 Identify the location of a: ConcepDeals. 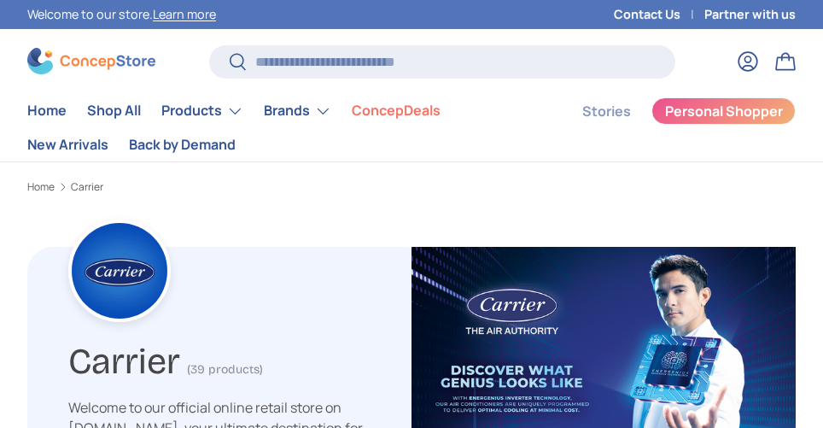
(396, 110).